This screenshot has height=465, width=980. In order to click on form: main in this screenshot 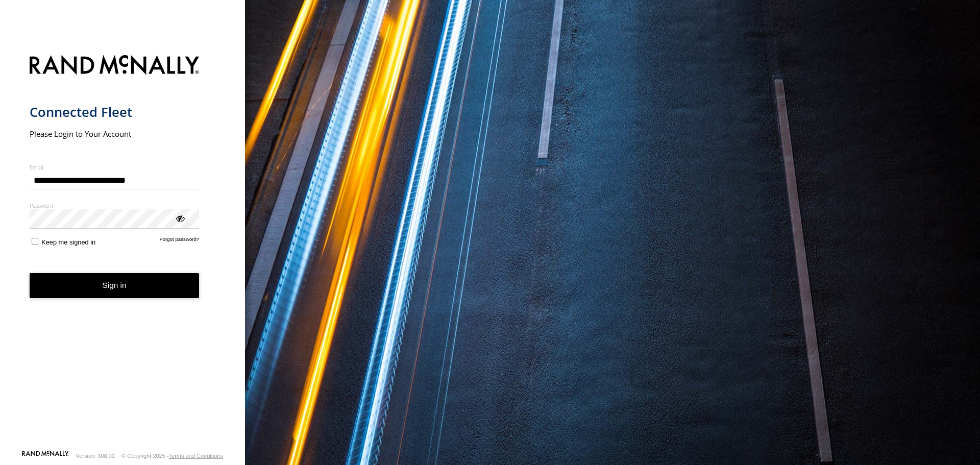, I will do `click(123, 249)`.